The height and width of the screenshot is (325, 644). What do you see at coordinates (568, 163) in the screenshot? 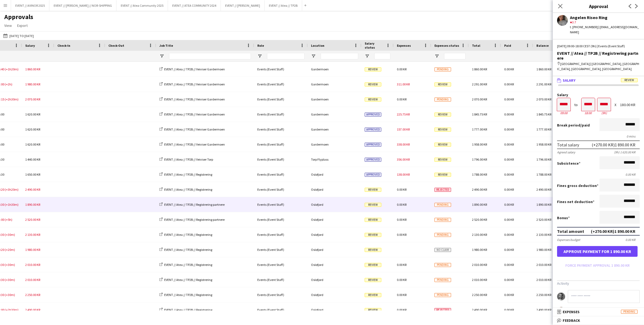
I see `label: Subsistence` at bounding box center [568, 163].